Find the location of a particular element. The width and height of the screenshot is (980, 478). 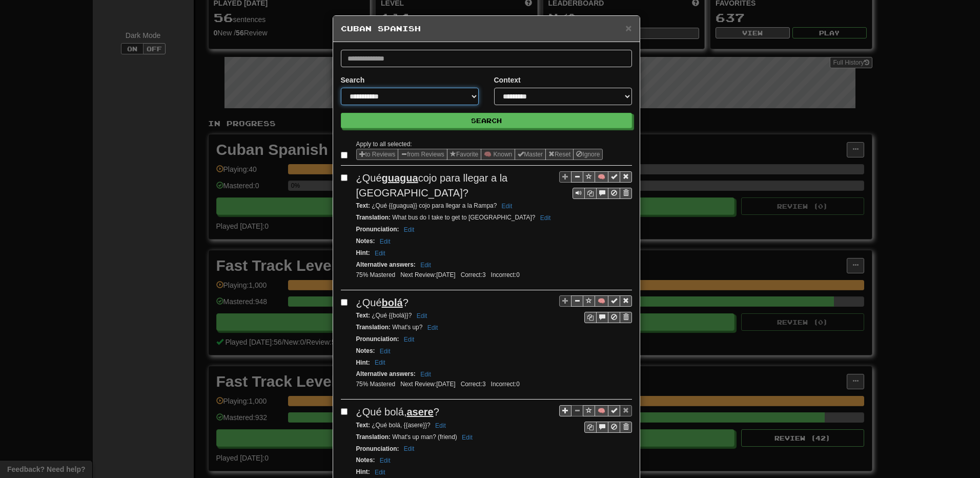

u: guagua is located at coordinates (400, 178).